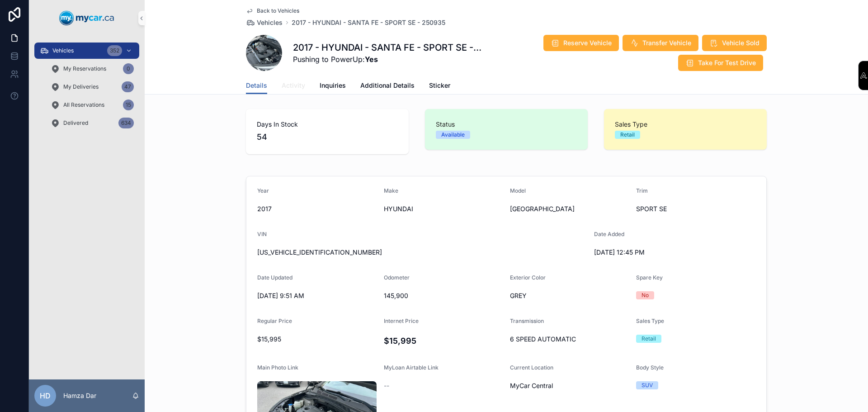 The height and width of the screenshot is (412, 868). What do you see at coordinates (327, 137) in the screenshot?
I see `span: 54` at bounding box center [327, 137].